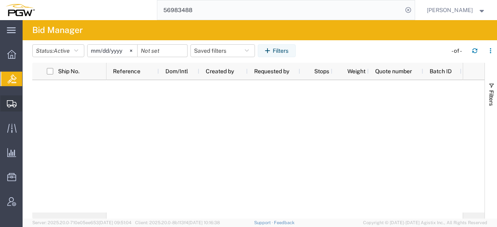 The height and width of the screenshot is (227, 497). I want to click on span: Ship No., so click(69, 71).